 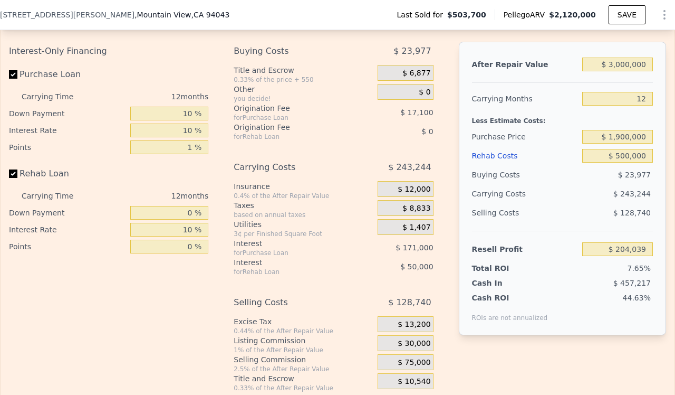 What do you see at coordinates (303, 340) in the screenshot?
I see `div: Listing Commission` at bounding box center [303, 340].